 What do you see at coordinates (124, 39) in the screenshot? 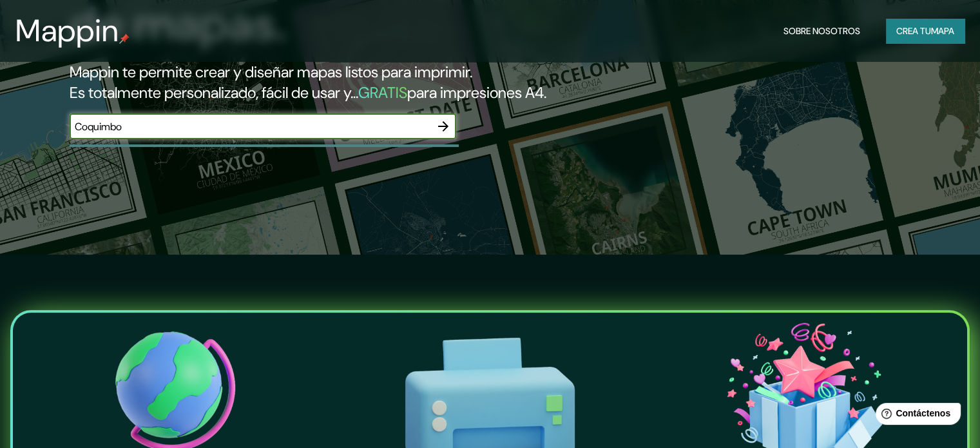
I see `img: pin de mapeo` at bounding box center [124, 39].